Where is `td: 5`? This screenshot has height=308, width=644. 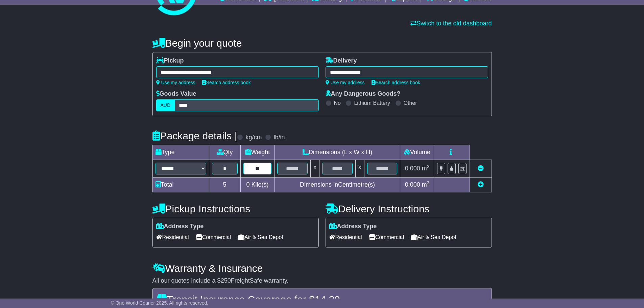
td: 5 is located at coordinates (225, 185).